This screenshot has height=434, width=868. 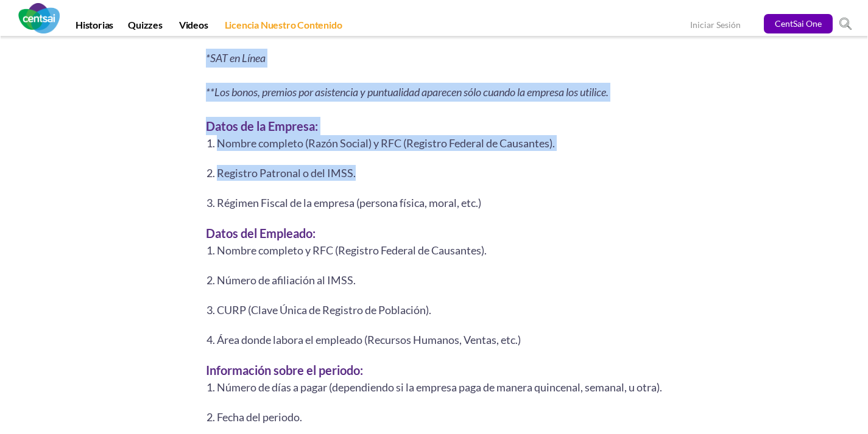 I want to click on a: Videos, so click(x=194, y=27).